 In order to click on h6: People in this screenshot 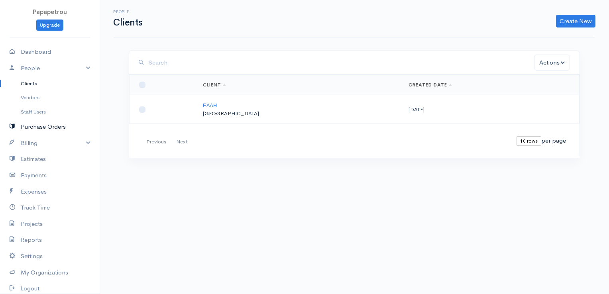, I will do `click(128, 12)`.